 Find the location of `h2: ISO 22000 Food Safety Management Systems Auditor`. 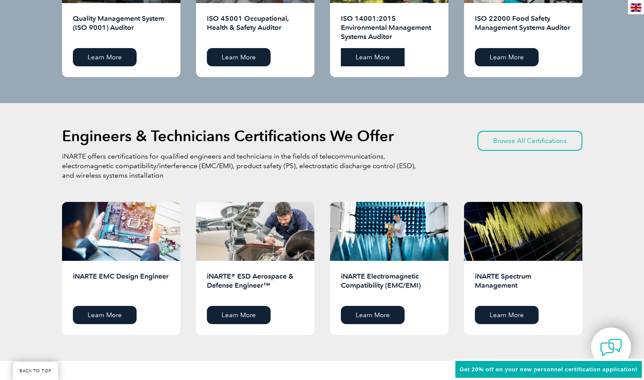

h2: ISO 22000 Food Safety Management Systems Auditor is located at coordinates (523, 28).